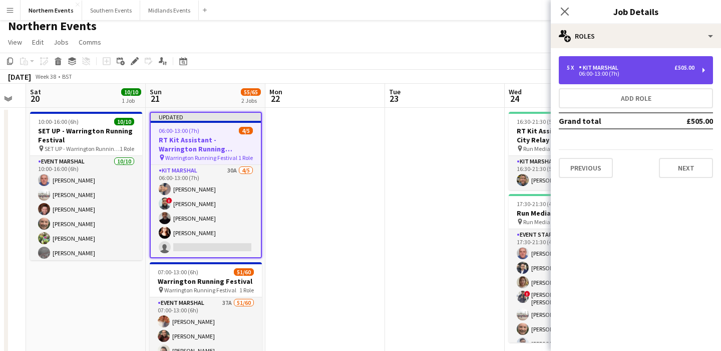 Image resolution: width=721 pixels, height=351 pixels. I want to click on div: 10:00-16:00 (6h)10/10SET UP - Warrington Running Festival SET UP - Warrington Running Festival1 R..., so click(86, 186).